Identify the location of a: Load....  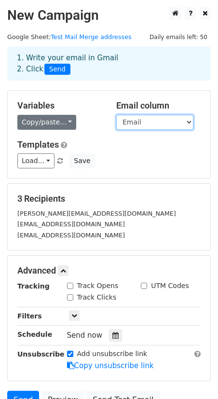
(36, 161).